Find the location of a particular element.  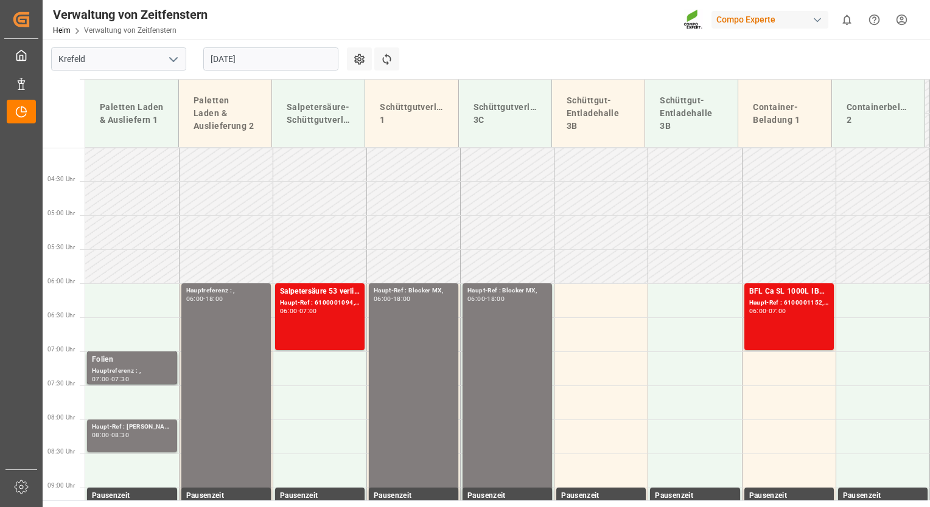

div: Paletten Laden & Ausliefern 1 is located at coordinates (131, 114).